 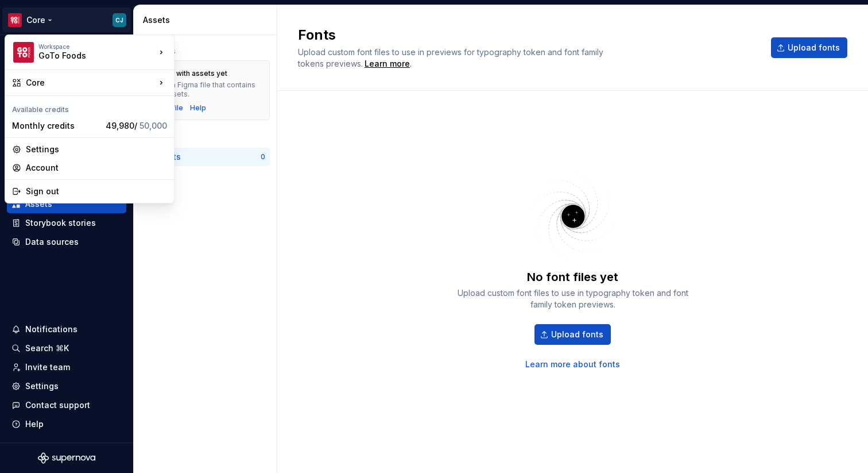 What do you see at coordinates (56, 126) in the screenshot?
I see `div: Monthly credits` at bounding box center [56, 126].